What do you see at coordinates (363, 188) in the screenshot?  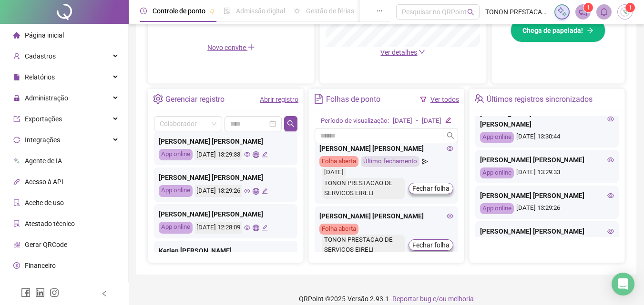 I see `div: TONON PRESTACAO DE SERVICOS EIRELI` at bounding box center [363, 188].